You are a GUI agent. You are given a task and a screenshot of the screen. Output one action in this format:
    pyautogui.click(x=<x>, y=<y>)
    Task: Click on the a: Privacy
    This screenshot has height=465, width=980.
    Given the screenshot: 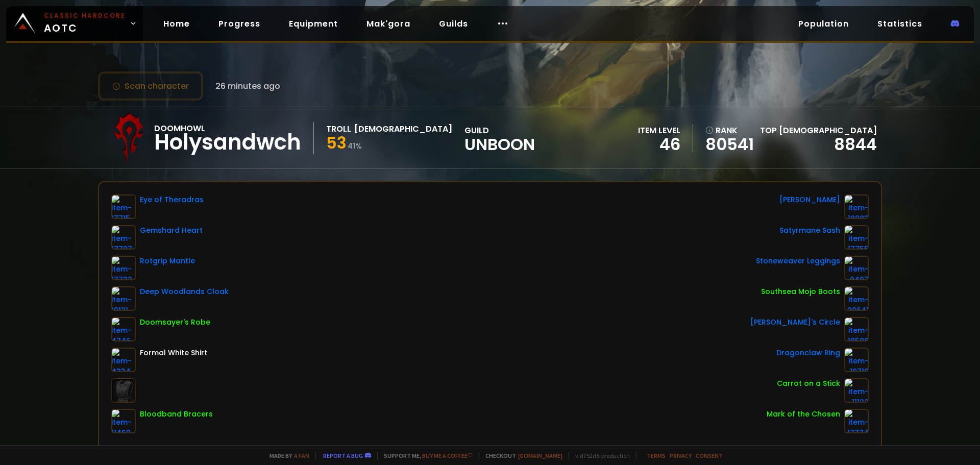 What is the action you would take?
    pyautogui.click(x=681, y=456)
    